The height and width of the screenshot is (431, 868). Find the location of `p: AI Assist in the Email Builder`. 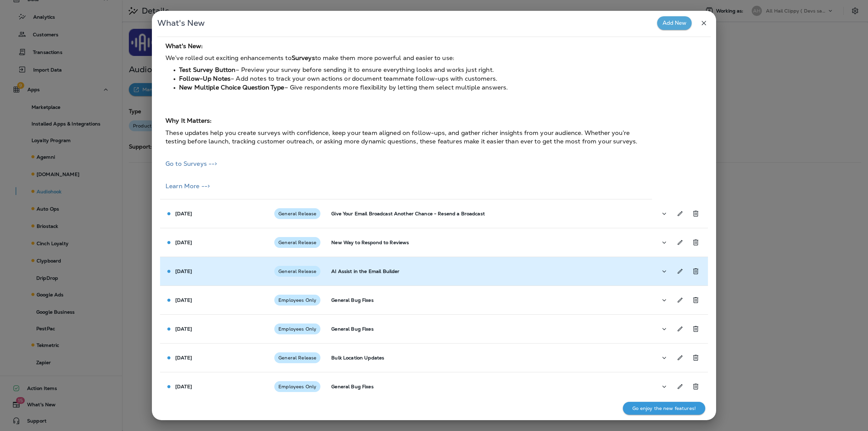

p: AI Assist in the Email Builder is located at coordinates (489, 272).